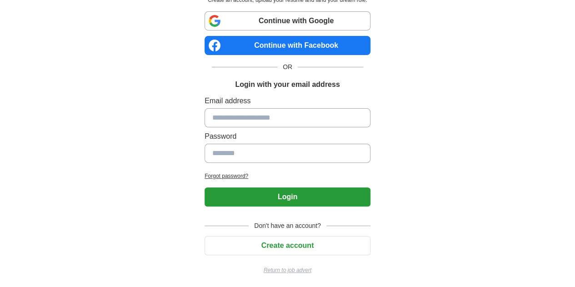 The image size is (575, 287). What do you see at coordinates (287, 245) in the screenshot?
I see `a: Create account` at bounding box center [287, 245].